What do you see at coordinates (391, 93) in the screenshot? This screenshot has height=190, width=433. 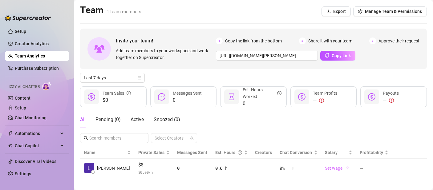 I see `span: Payouts` at bounding box center [391, 93].